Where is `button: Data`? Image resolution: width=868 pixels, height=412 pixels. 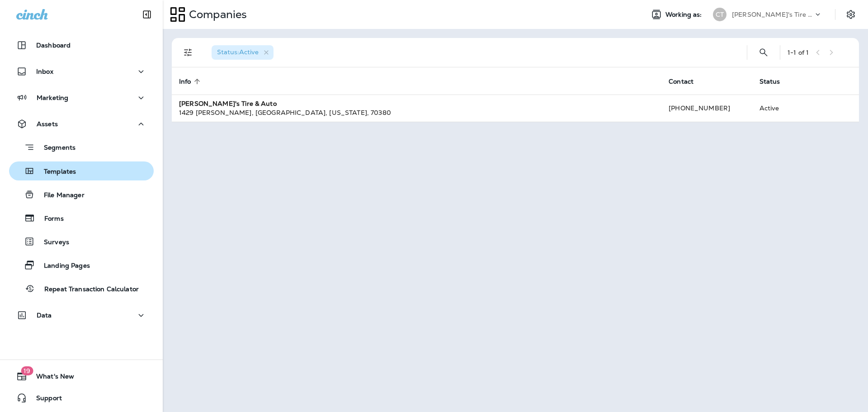
button: Data is located at coordinates (81, 316).